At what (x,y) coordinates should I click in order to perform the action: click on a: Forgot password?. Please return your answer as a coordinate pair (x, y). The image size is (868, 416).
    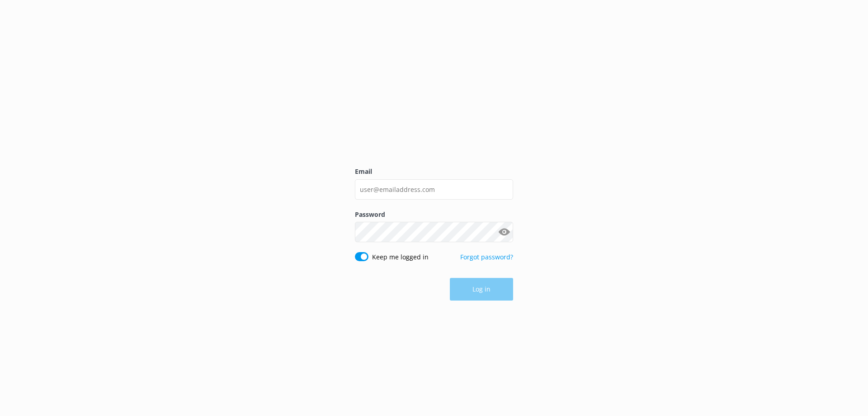
    Looking at the image, I should click on (486, 256).